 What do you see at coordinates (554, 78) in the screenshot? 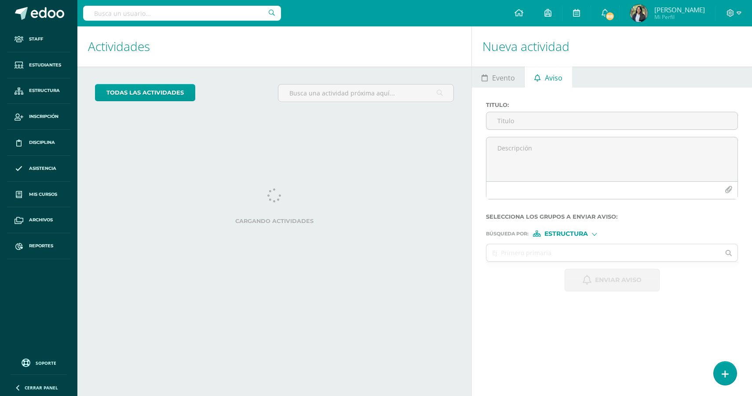
I see `span: Aviso` at bounding box center [554, 78].